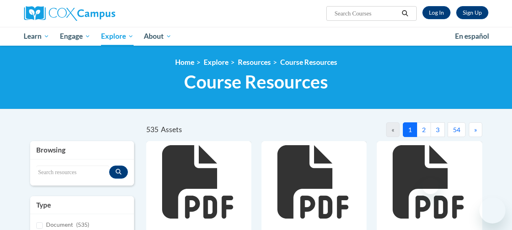 This screenshot has height=230, width=512. What do you see at coordinates (36, 36) in the screenshot?
I see `span: Learn` at bounding box center [36, 36].